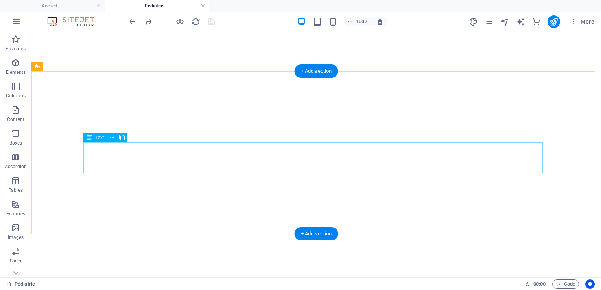  Describe the element at coordinates (473, 22) in the screenshot. I see `button: design` at that location.